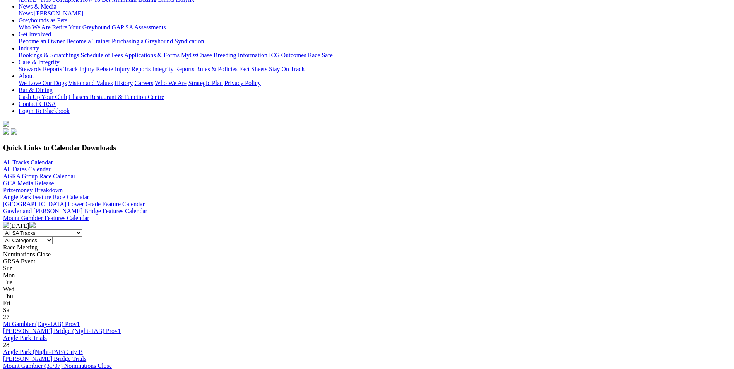 Image resolution: width=734 pixels, height=369 pixels. Describe the element at coordinates (152, 55) in the screenshot. I see `a: Applications & Forms` at that location.